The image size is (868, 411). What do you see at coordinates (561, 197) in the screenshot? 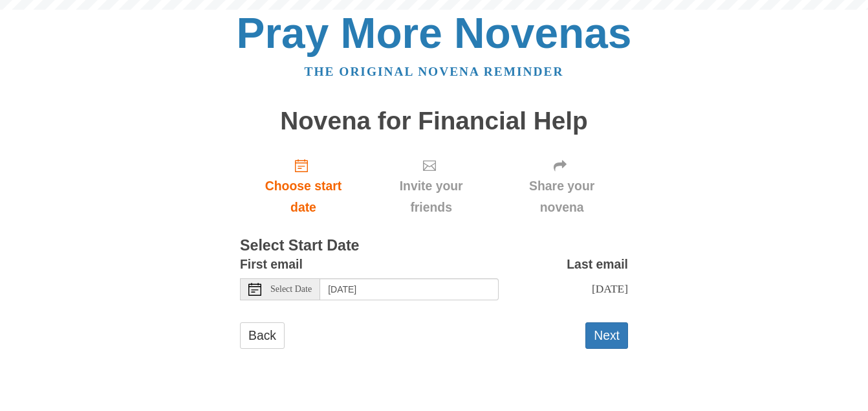
I see `span: Share your novena` at bounding box center [561, 197].